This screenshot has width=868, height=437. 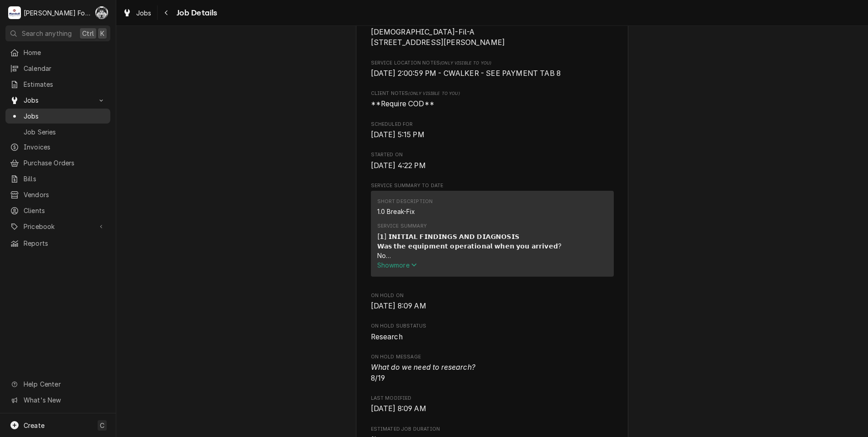 What do you see at coordinates (64, 210) in the screenshot?
I see `span: Clients` at bounding box center [64, 210].